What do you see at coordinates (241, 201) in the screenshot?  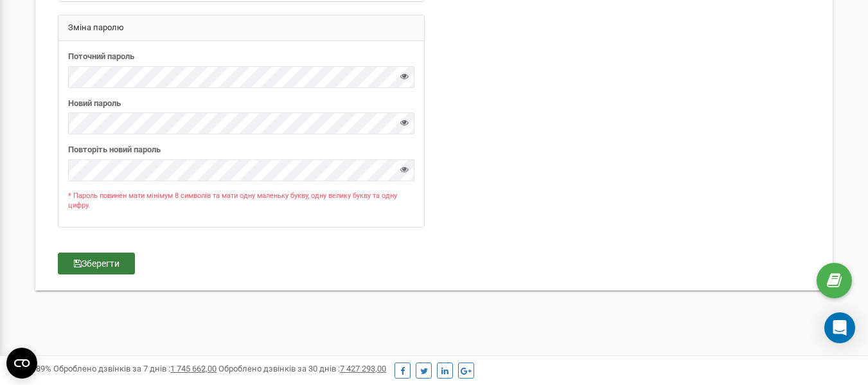 I see `p: * Пароль повинен мати мінімум 8 символів та мати одну маленьку букву, одну велику букву та одну ц...` at bounding box center [241, 201].